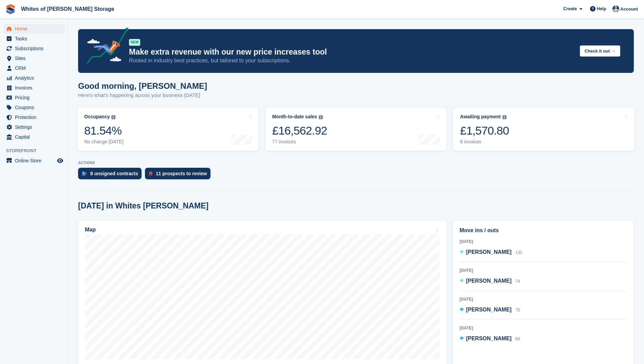 This screenshot has width=644, height=364. What do you see at coordinates (600, 51) in the screenshot?
I see `button: Check it out →` at bounding box center [600, 51].